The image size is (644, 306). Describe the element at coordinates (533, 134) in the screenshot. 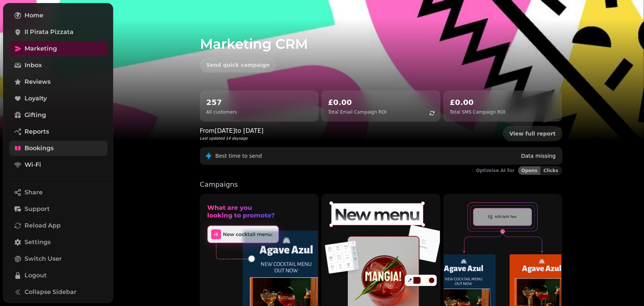

I see `a: View full report` at that location.